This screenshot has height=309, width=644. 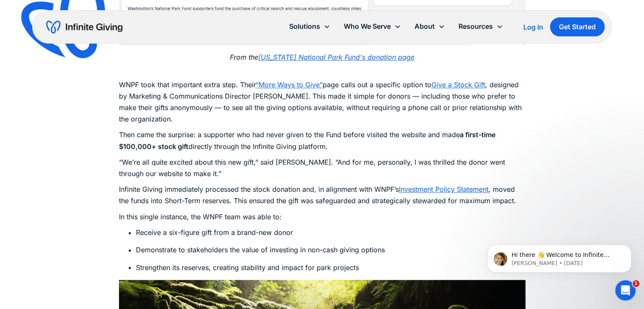 I want to click on span: Hi there 👋 Welcome to Infinite Giving. If you have any questions, just reply to this message. [GE..., so click(x=87, y=41).